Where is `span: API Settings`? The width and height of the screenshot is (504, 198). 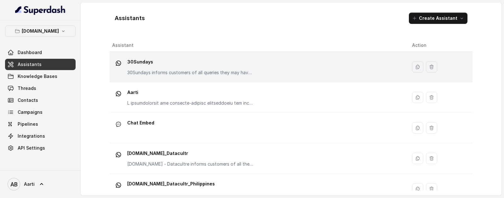
span: API Settings is located at coordinates (31, 148).